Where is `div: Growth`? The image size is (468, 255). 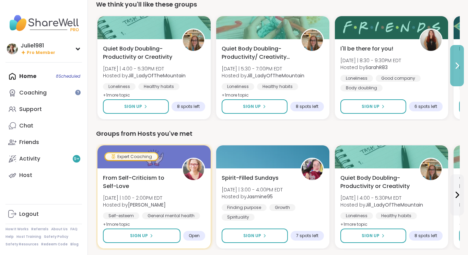
div: Growth is located at coordinates (283, 207).